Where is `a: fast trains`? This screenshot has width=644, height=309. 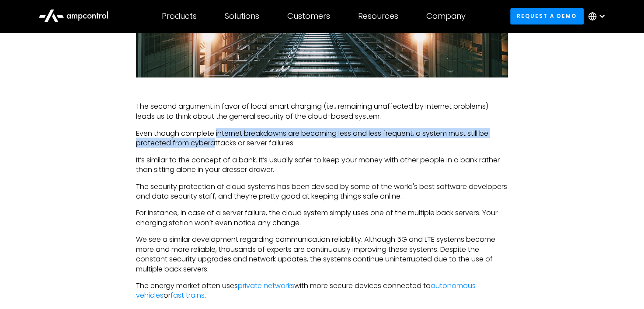 a: fast trains is located at coordinates (188, 294).